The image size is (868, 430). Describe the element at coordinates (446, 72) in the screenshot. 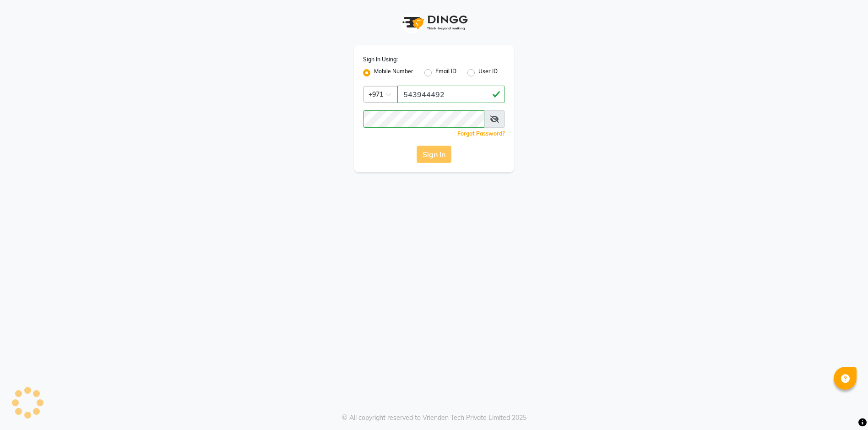

I see `label: Email ID` at that location.